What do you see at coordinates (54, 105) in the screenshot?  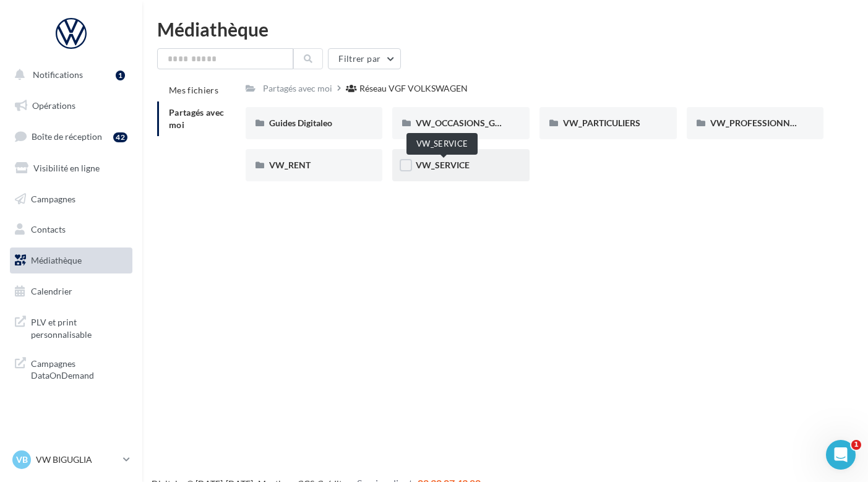 I see `span: Opérations` at bounding box center [54, 105].